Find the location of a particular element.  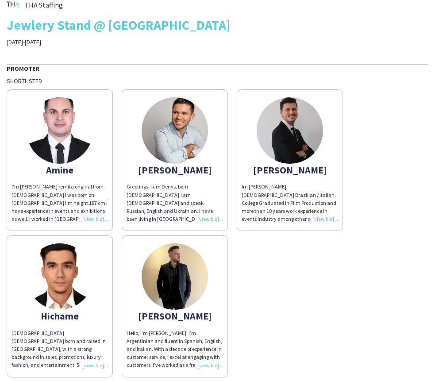

img: thumb-66e318c397a9a.jpg is located at coordinates (60, 131).